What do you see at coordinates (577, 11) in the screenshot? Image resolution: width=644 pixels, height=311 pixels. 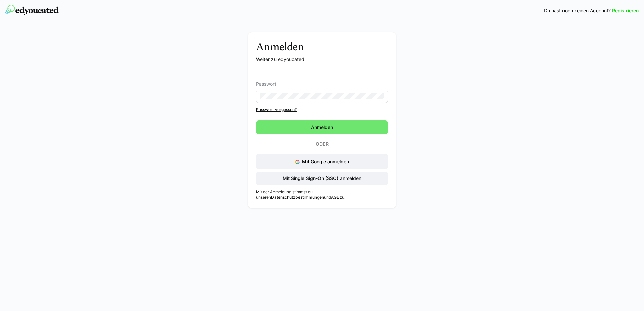 I see `span: Du hast noch keinen Account?` at bounding box center [577, 11].